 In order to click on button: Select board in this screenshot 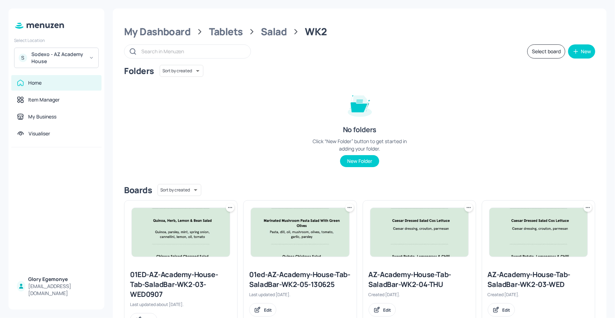, I will do `click(546, 51)`.